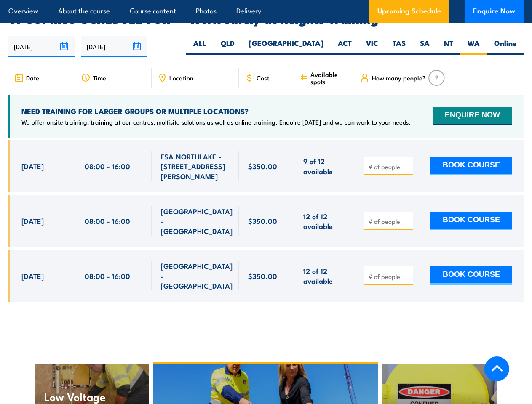 This screenshot has width=532, height=404. Describe the element at coordinates (99, 78) in the screenshot. I see `span: Time` at that location.